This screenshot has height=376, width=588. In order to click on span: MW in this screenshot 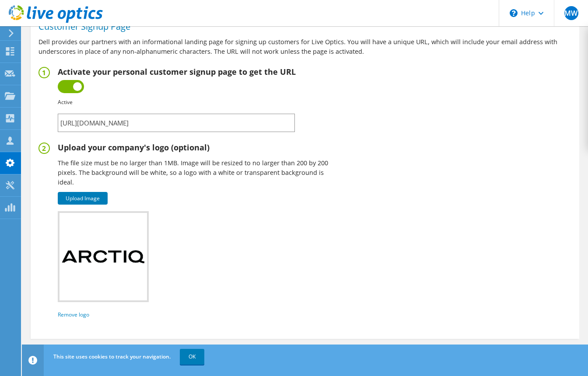, I will do `click(571, 13)`.